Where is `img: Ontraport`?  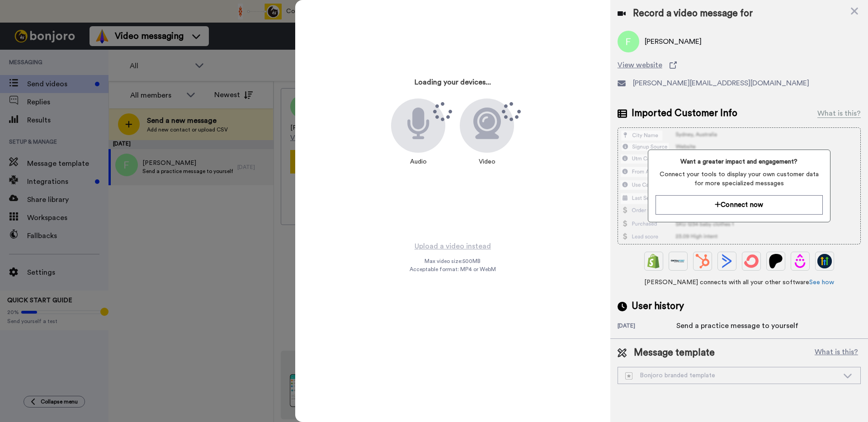 img: Ontraport is located at coordinates (678, 262).